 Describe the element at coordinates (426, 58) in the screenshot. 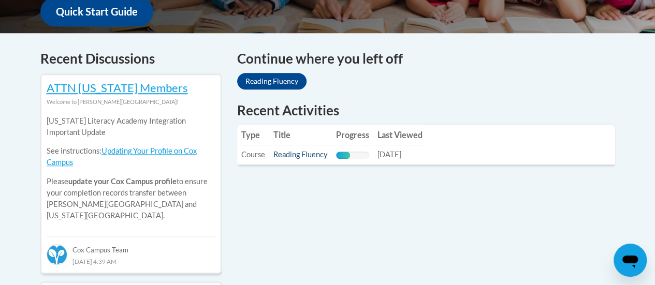

I see `h4: Continue where you left off` at that location.